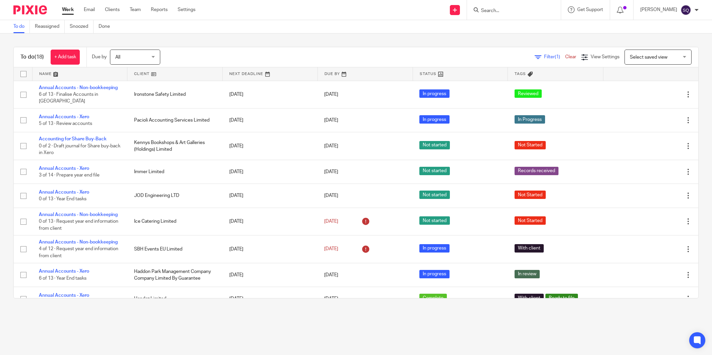  Describe the element at coordinates (175, 120) in the screenshot. I see `td: Pacioli Accounting Services Limited` at that location.